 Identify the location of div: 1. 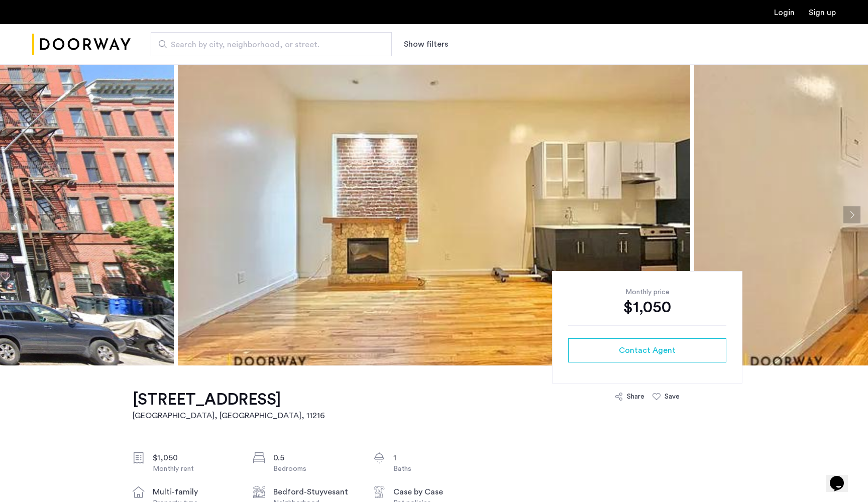
(435, 458).